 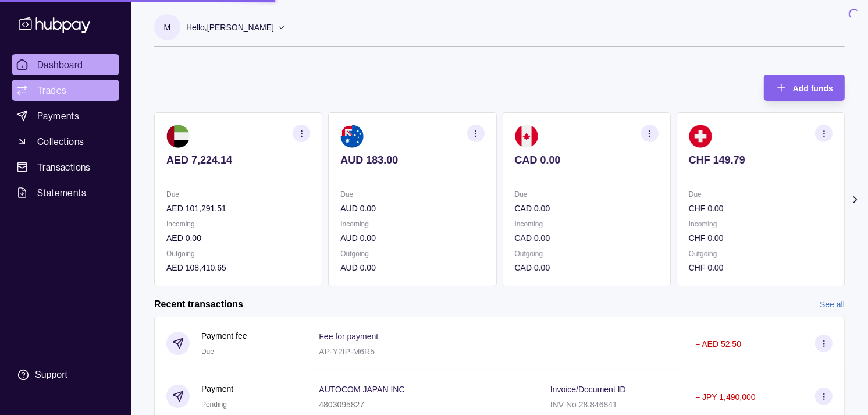 What do you see at coordinates (804, 87) in the screenshot?
I see `button: Add funds` at bounding box center [804, 87].